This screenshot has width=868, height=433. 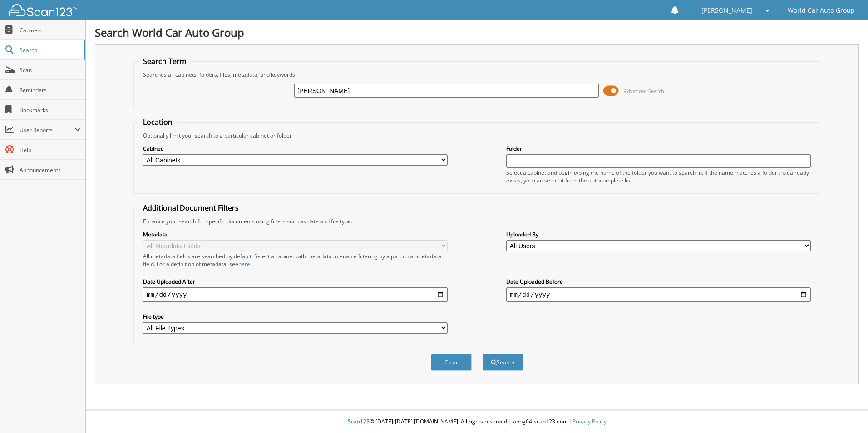 I want to click on span: Advanced Search, so click(x=644, y=91).